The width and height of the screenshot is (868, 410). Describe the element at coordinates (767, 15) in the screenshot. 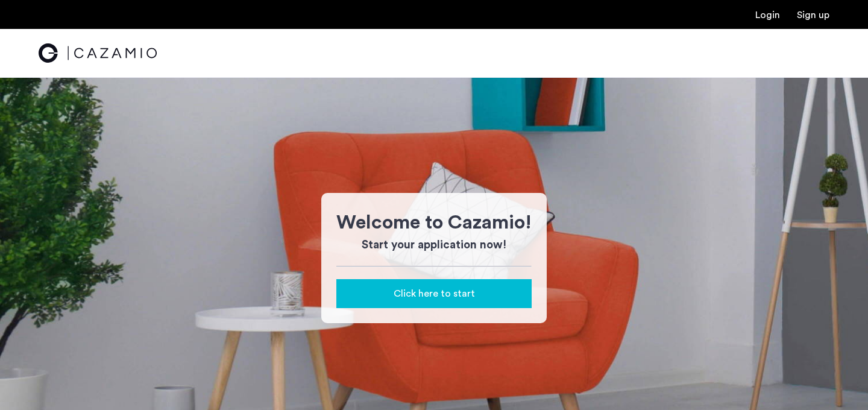

I see `a: Login` at that location.